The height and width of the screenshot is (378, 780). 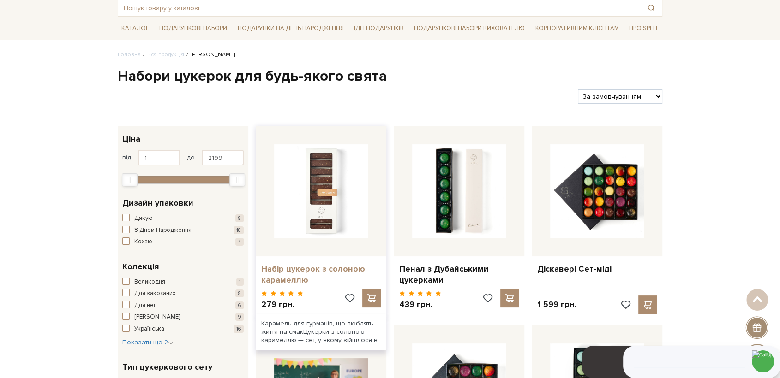 I want to click on button: Великодня 1, so click(x=183, y=282).